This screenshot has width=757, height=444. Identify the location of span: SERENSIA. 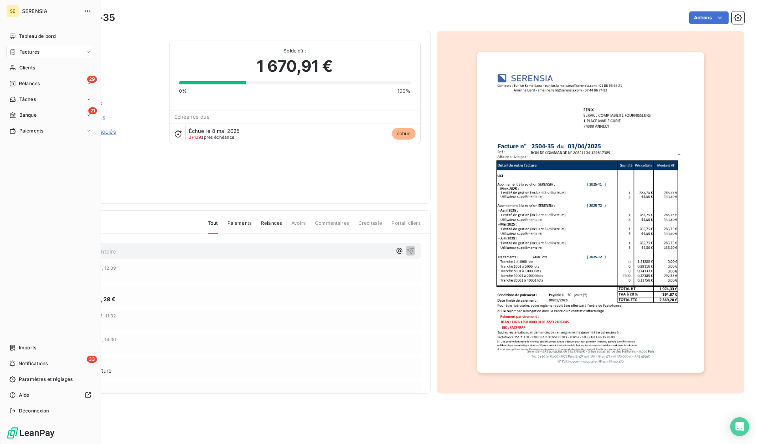
(50, 11).